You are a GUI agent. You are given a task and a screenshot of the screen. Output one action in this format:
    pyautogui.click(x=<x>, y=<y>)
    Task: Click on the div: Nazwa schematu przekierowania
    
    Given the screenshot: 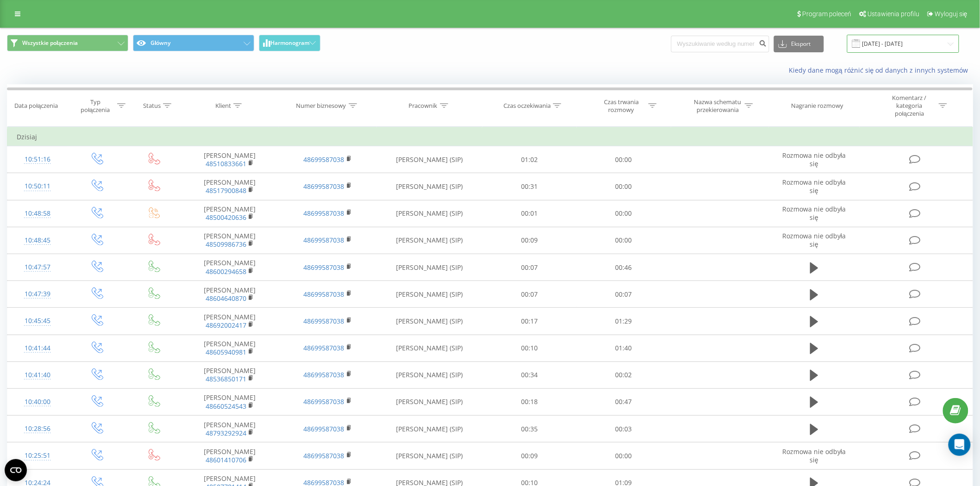 What is the action you would take?
    pyautogui.click(x=717, y=106)
    